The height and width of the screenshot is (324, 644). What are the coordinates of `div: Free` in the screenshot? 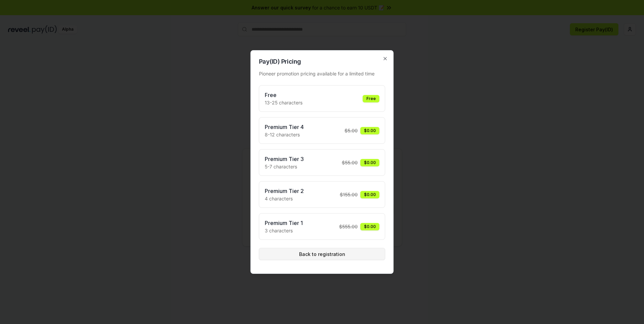 It's located at (371, 99).